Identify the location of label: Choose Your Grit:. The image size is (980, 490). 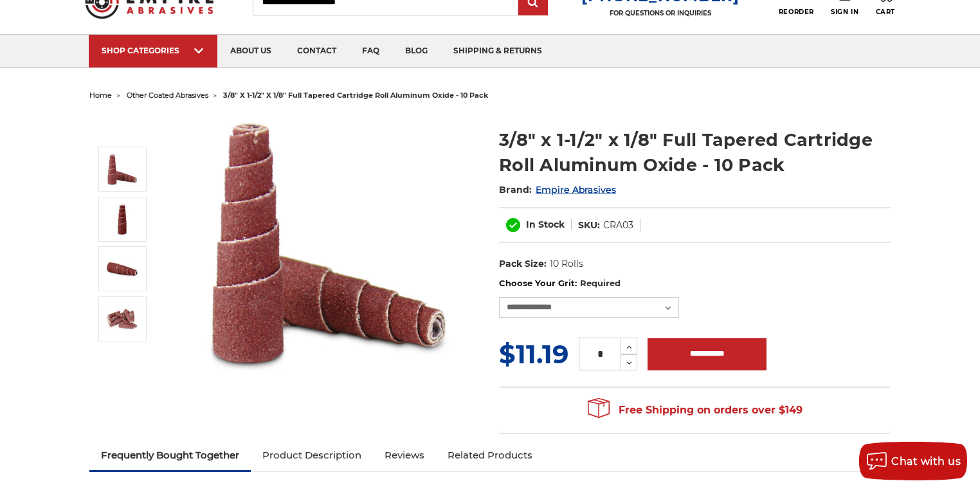
(694, 284).